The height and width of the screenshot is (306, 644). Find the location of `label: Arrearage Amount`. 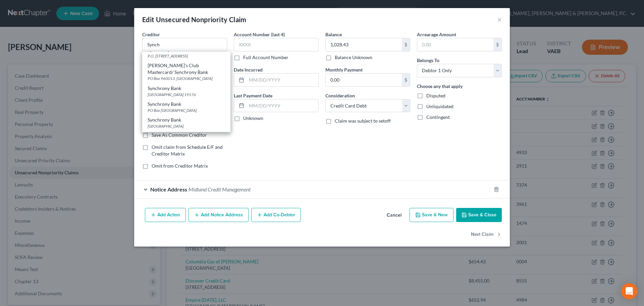

label: Arrearage Amount is located at coordinates (436, 34).